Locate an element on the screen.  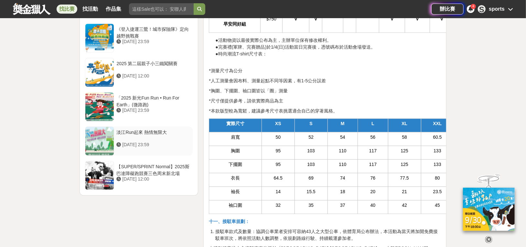
strong: XL is located at coordinates (405, 123).